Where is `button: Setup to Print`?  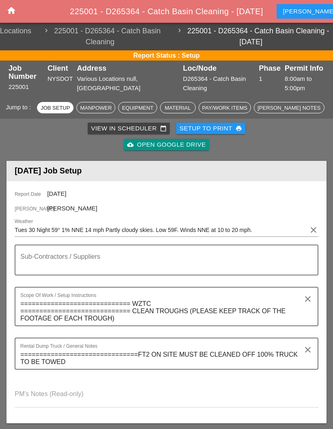 button: Setup to Print is located at coordinates (211, 128).